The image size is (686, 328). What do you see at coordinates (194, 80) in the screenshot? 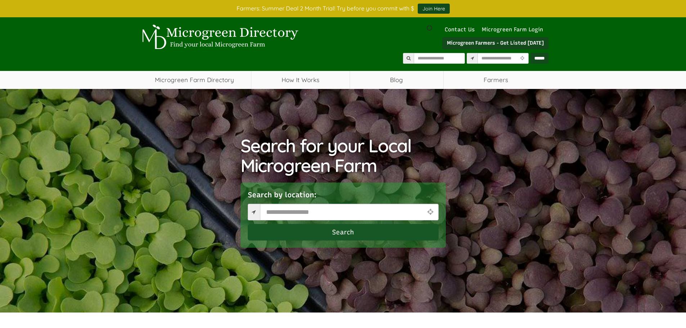
I see `a: Microgreen Farm Directory` at bounding box center [194, 80].